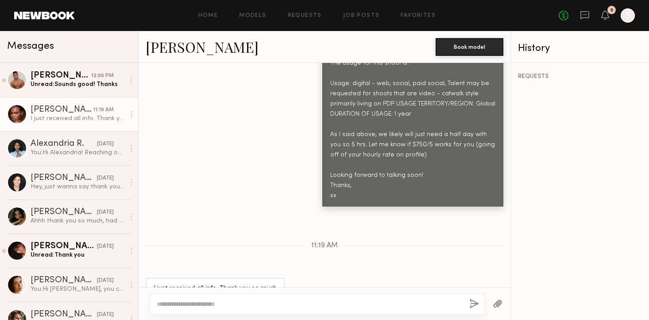 This screenshot has height=320, width=649. I want to click on button: Book model, so click(470, 47).